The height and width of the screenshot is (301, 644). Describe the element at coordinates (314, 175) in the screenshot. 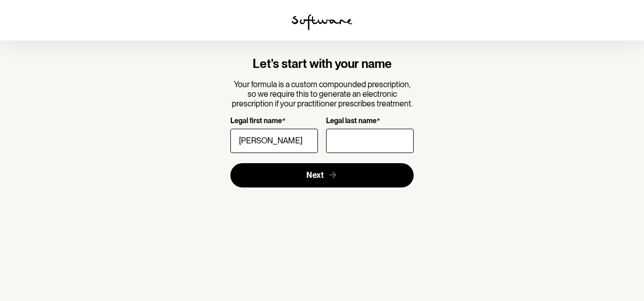

I see `span: Next` at that location.